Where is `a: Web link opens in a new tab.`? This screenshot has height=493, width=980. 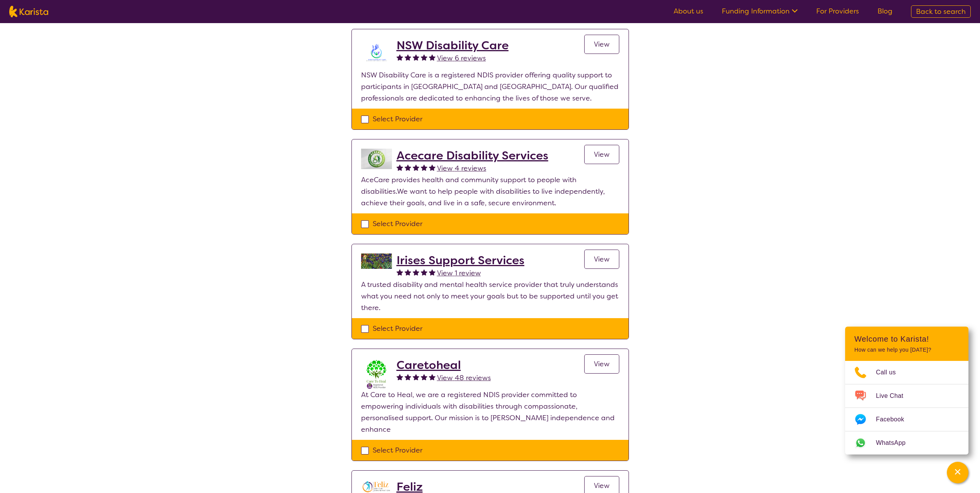 a: Web link opens in a new tab. is located at coordinates (907, 443).